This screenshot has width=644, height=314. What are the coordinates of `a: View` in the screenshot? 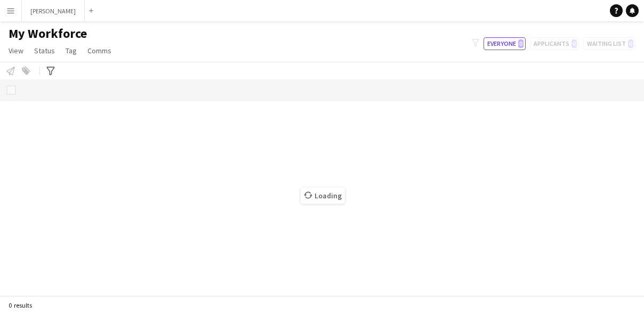 It's located at (16, 51).